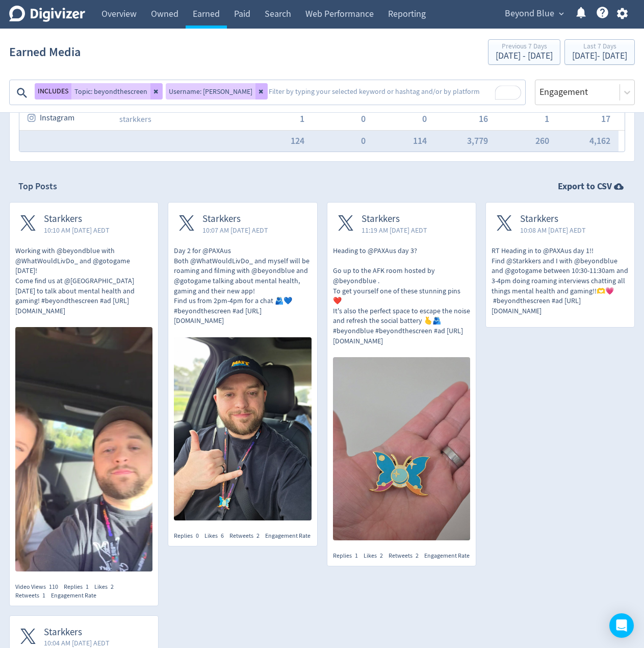 This screenshot has height=648, width=644. Describe the element at coordinates (402, 296) in the screenshot. I see `p: Heading to @PAXAus day 3? Go up to the AFK room hosted by @beyondblue . To get yourself one of th...` at that location.